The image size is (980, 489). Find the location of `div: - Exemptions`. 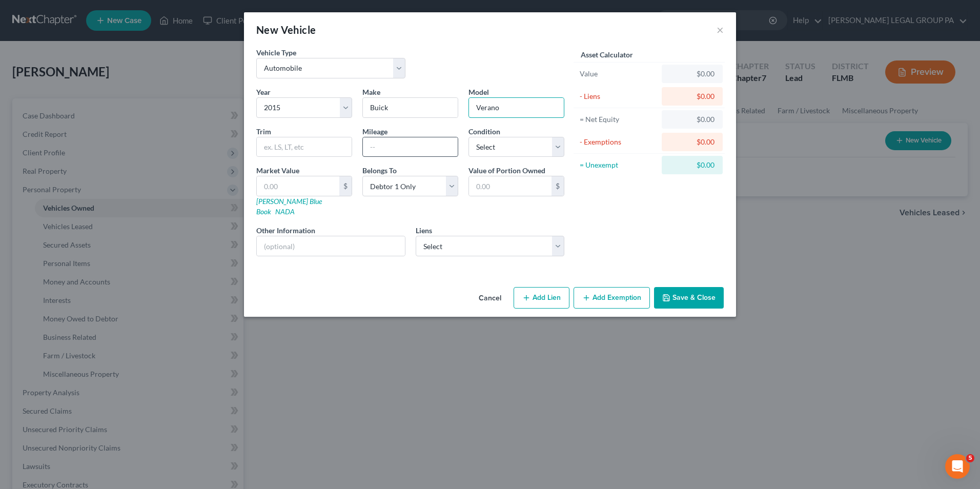

div: - Exemptions is located at coordinates (618, 142).